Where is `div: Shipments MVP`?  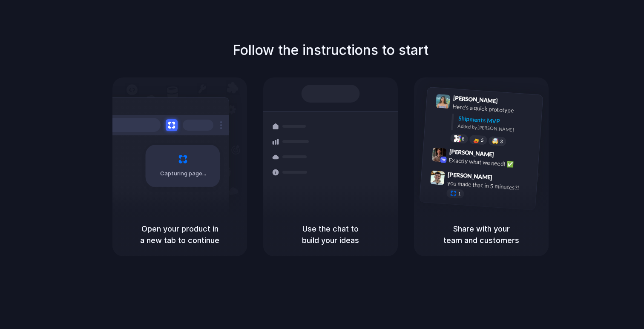
div: Shipments MVP is located at coordinates (497, 121).